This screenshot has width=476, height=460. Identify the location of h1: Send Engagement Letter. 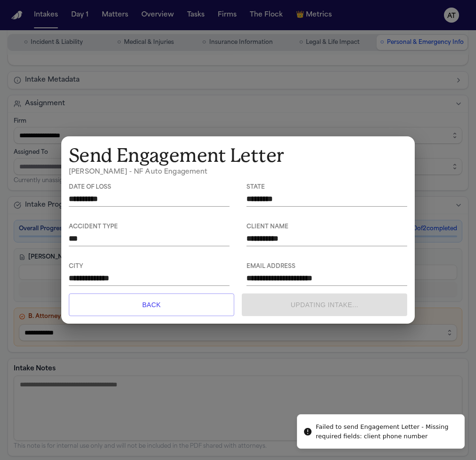
(238, 156).